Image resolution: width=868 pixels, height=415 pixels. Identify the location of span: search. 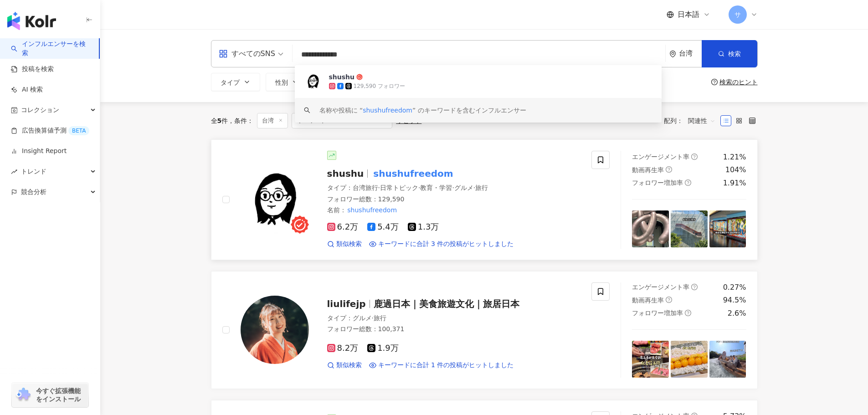
(307, 110).